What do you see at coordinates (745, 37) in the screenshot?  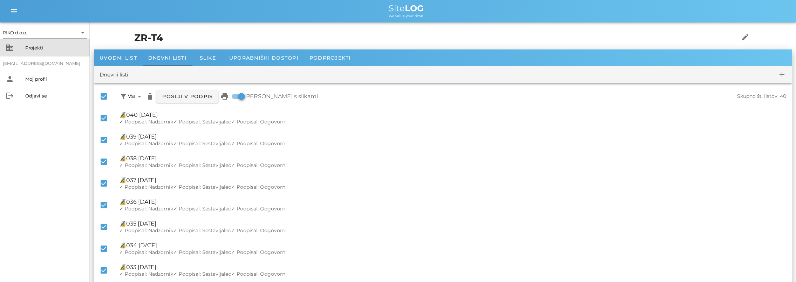 I see `i: edit` at bounding box center [745, 37].